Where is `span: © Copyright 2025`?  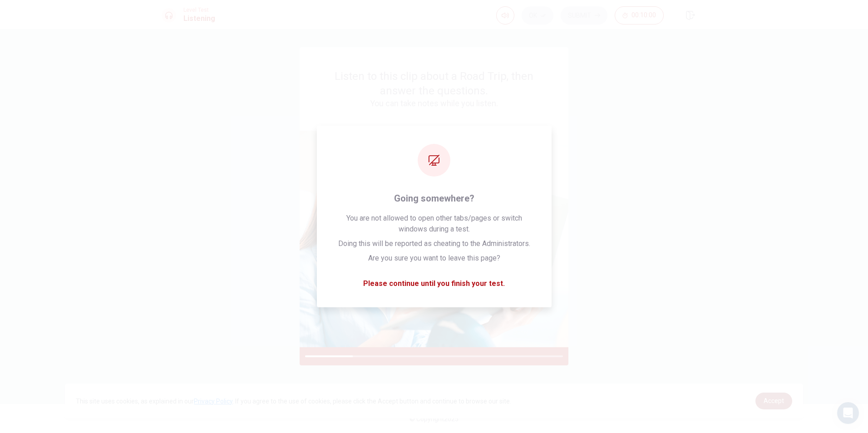 span: © Copyright 2025 is located at coordinates (434, 419).